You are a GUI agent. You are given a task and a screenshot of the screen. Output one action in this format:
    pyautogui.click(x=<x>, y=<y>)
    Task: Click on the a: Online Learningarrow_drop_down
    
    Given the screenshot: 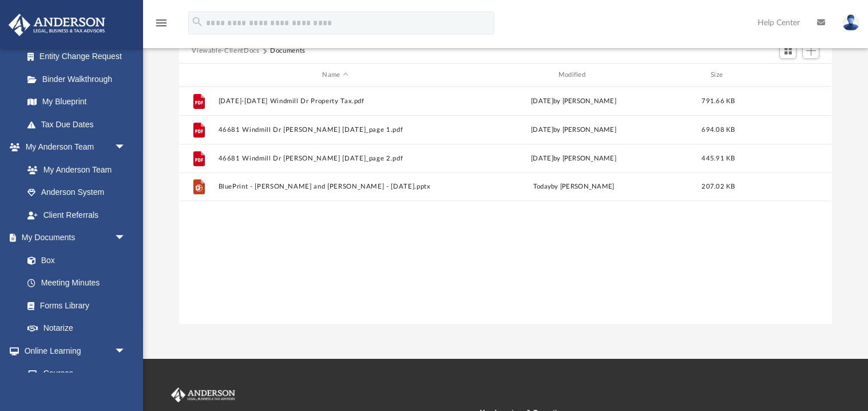 What is the action you would take?
    pyautogui.click(x=73, y=351)
    